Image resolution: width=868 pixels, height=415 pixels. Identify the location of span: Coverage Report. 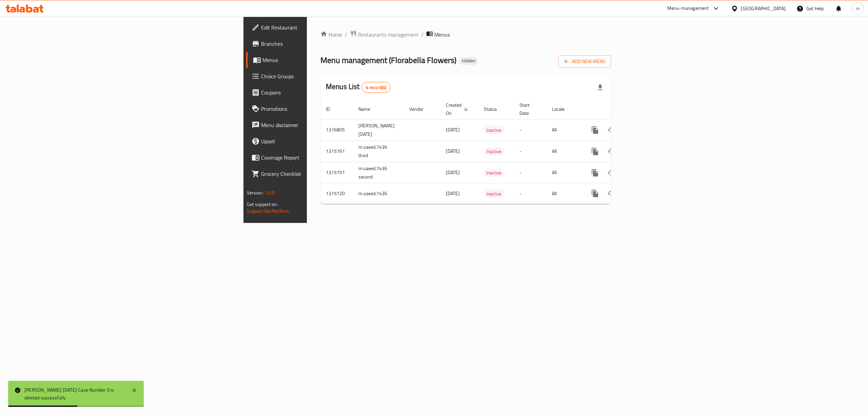
(322, 157).